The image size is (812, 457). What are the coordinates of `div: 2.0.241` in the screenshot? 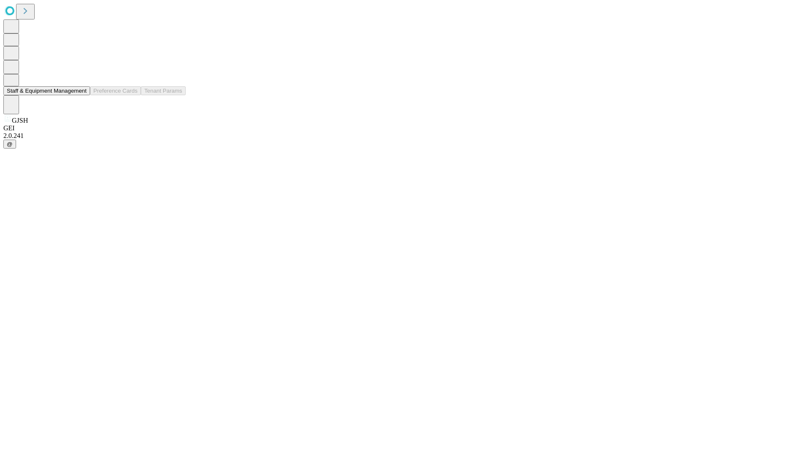 It's located at (406, 136).